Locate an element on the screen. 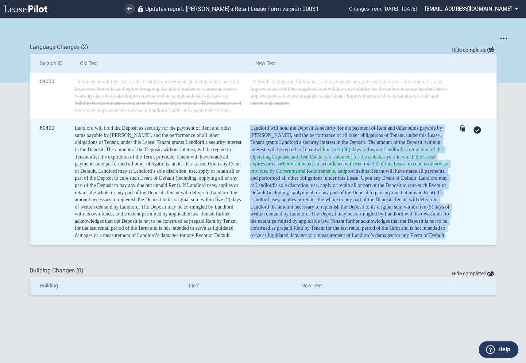  div: Building Changes (0) is located at coordinates (263, 270).